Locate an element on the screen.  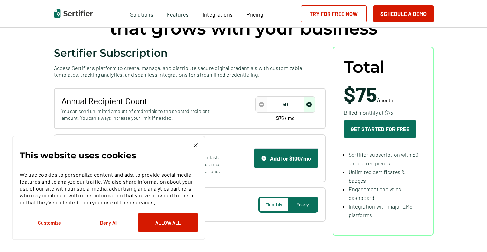
p: We use cookies to personalize content and ads, to provide social media features and to analyze ou... is located at coordinates (109, 188).